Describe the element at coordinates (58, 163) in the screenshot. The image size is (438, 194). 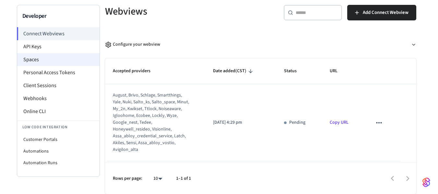
I see `li: Automation Runs` at that location.